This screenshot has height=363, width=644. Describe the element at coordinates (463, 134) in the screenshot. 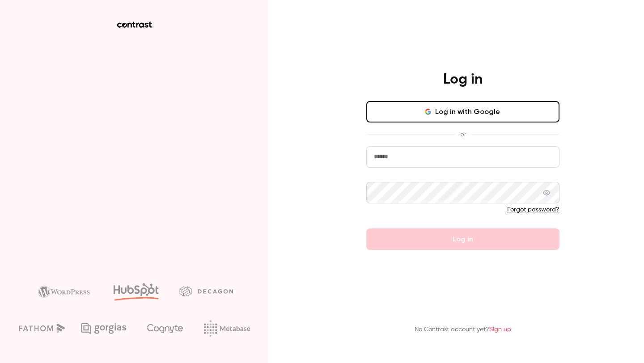

I see `span: or` at that location.